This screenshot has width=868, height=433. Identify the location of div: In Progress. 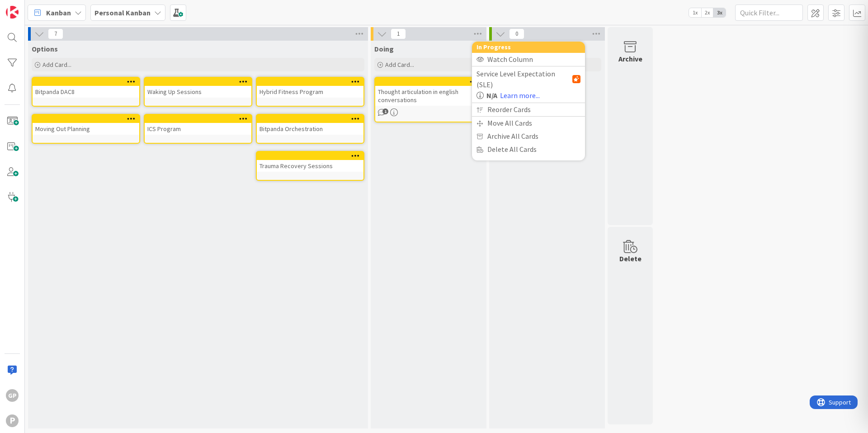
(528, 47).